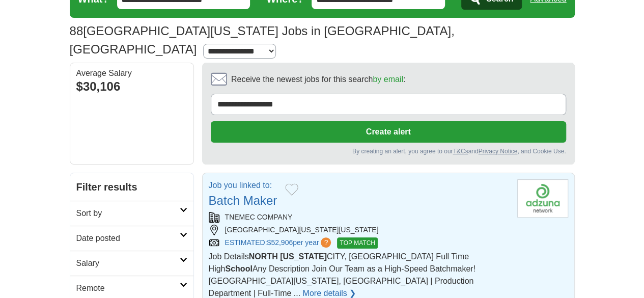  What do you see at coordinates (238, 268) in the screenshot?
I see `strong: School` at bounding box center [238, 268].